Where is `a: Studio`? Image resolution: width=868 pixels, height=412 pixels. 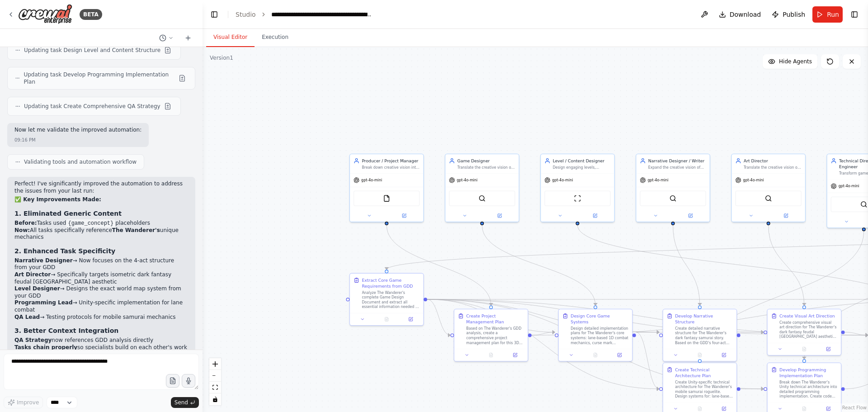
a: Studio is located at coordinates (246, 15).